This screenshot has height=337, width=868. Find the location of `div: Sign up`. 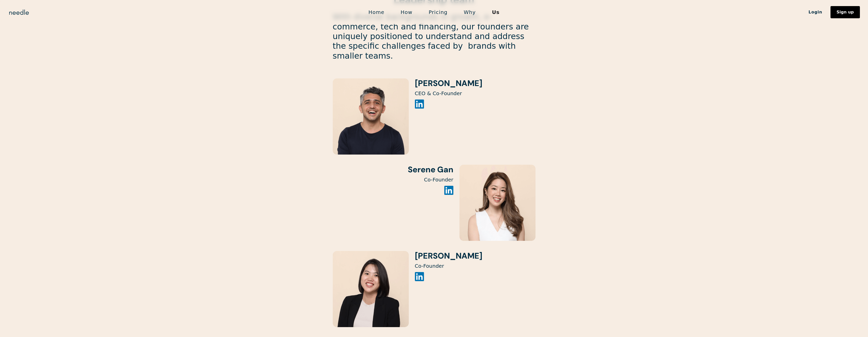

div: Sign up is located at coordinates (845, 12).